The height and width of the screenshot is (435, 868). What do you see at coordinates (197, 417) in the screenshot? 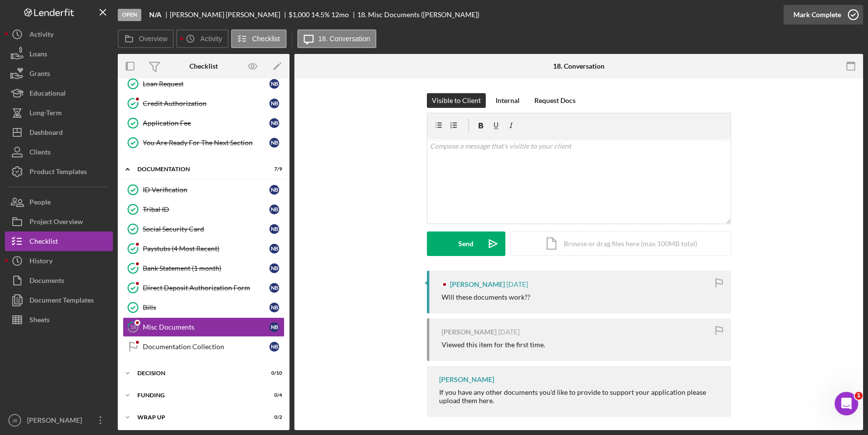
I see `div: Wrap up` at bounding box center [197, 417].